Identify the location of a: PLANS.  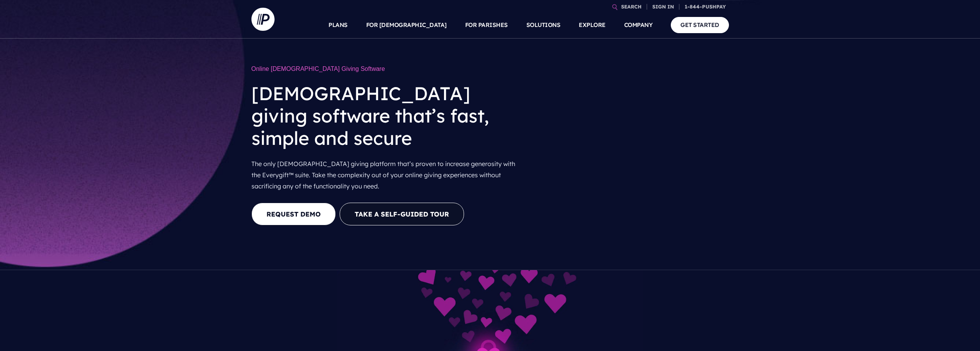
(338, 25).